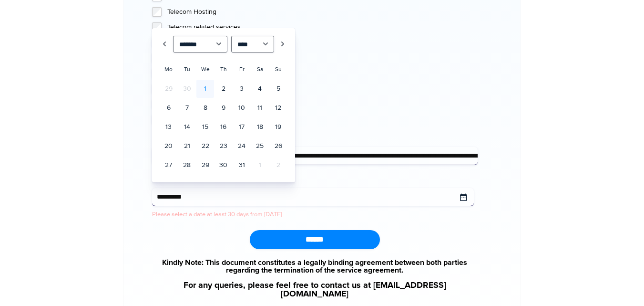  Describe the element at coordinates (164, 44) in the screenshot. I see `a: Prev` at that location.